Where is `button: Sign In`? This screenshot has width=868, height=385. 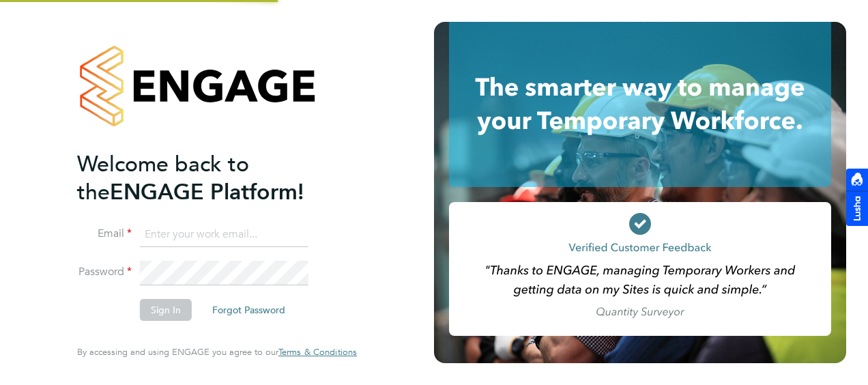
button: Sign In is located at coordinates (166, 310).